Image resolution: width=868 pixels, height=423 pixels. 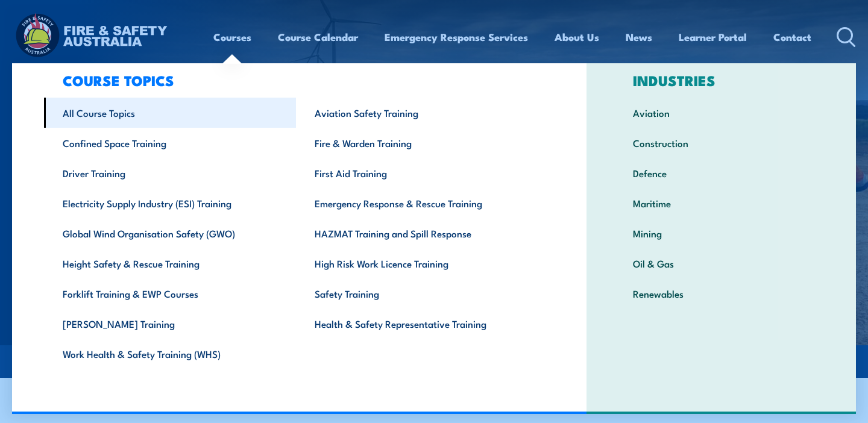 What do you see at coordinates (720, 233) in the screenshot?
I see `a: Mining` at bounding box center [720, 233].